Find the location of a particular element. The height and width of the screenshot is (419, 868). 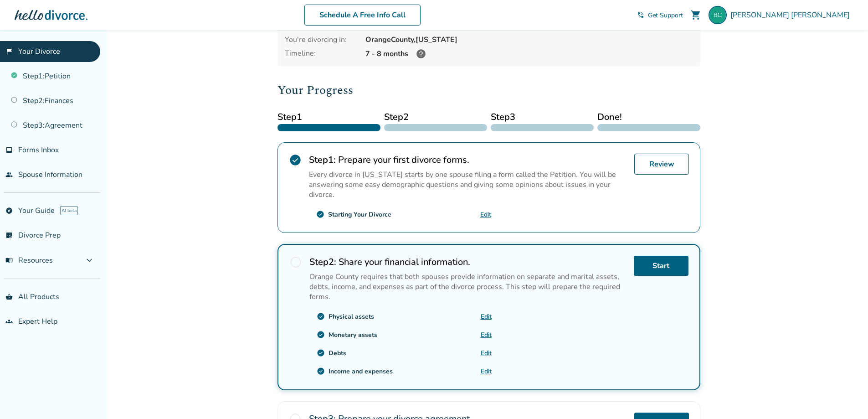

span: menu_book is located at coordinates (9, 261).